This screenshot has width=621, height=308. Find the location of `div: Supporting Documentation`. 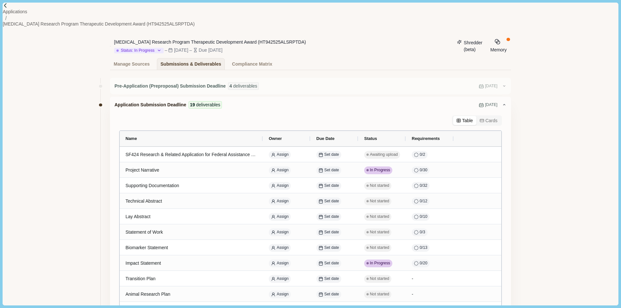

div: Supporting Documentation is located at coordinates (191, 186).